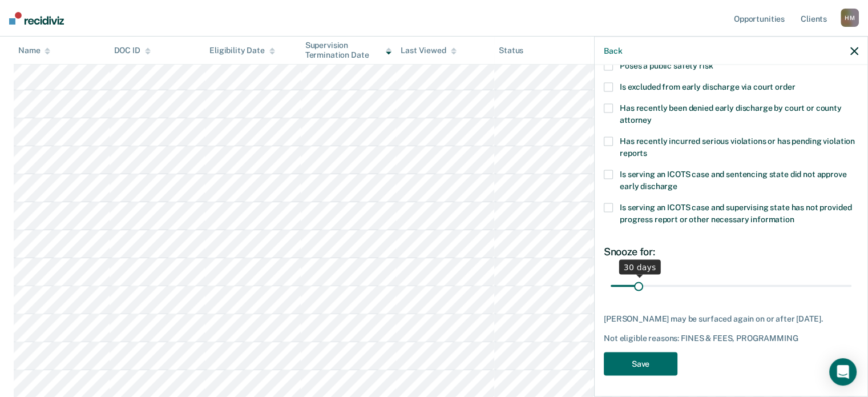 This screenshot has height=397, width=868. I want to click on div: H M, so click(850, 18).